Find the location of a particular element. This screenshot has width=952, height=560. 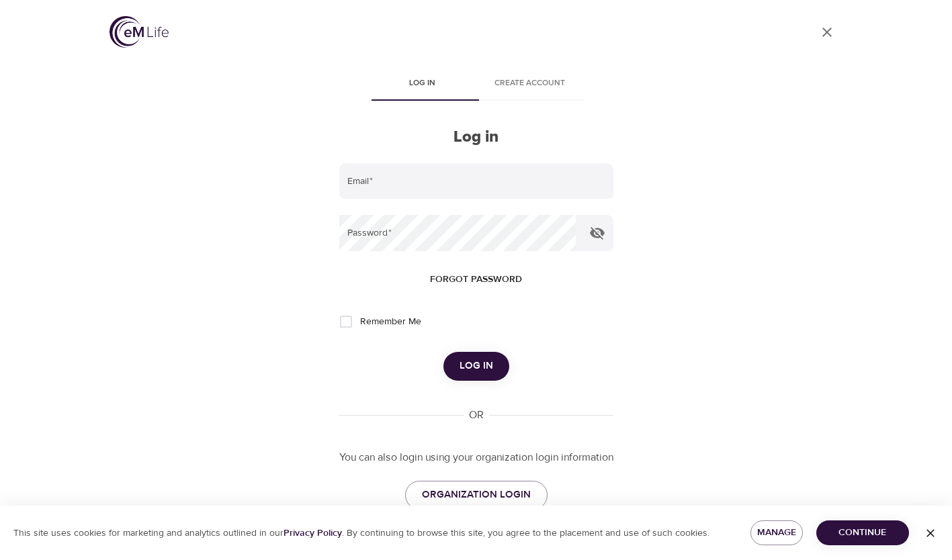

span: Continue is located at coordinates (862, 532).